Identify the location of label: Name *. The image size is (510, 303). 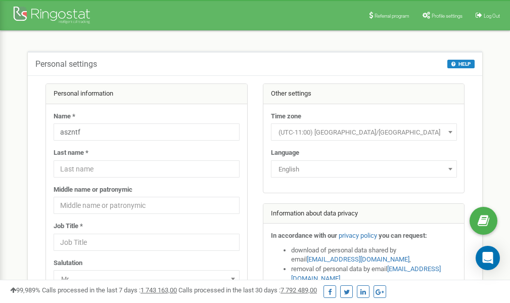
(64, 116).